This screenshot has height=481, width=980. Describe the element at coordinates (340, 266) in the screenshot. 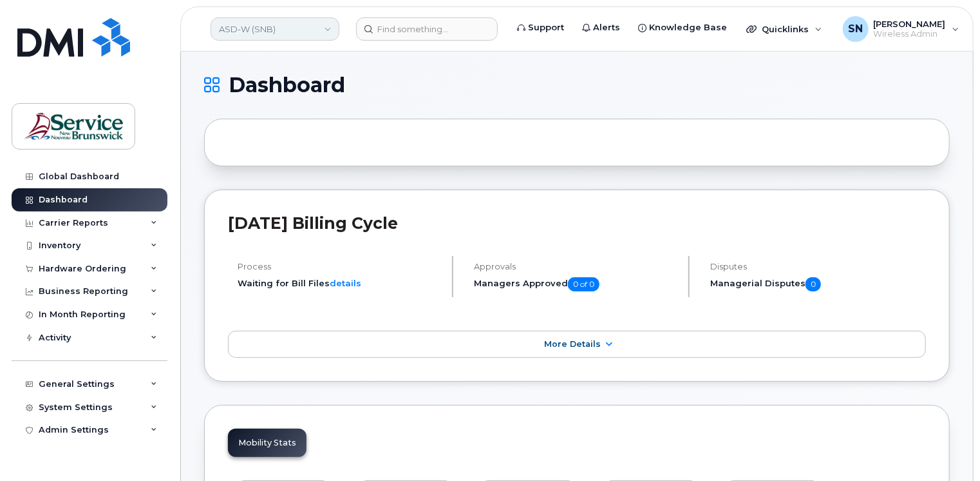

I see `h4: Process` at that location.